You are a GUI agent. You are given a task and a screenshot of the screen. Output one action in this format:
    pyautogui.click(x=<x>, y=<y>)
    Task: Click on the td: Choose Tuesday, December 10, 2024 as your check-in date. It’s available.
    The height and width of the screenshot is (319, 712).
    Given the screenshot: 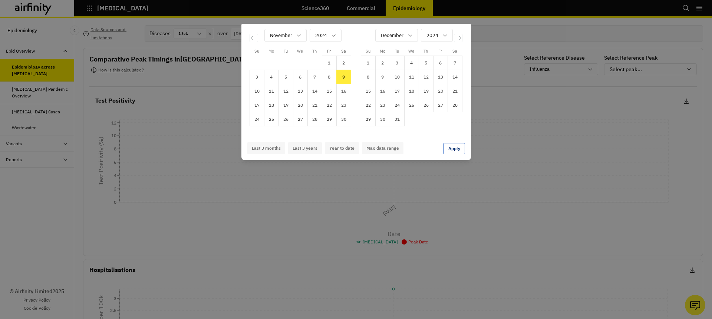 What is the action you would take?
    pyautogui.click(x=397, y=77)
    